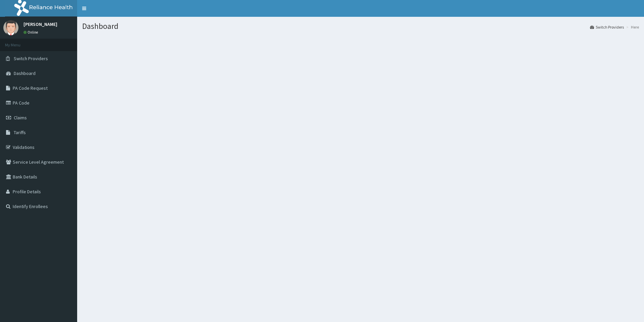 The width and height of the screenshot is (644, 322). What do you see at coordinates (360, 26) in the screenshot?
I see `h1: Dashboard` at bounding box center [360, 26].